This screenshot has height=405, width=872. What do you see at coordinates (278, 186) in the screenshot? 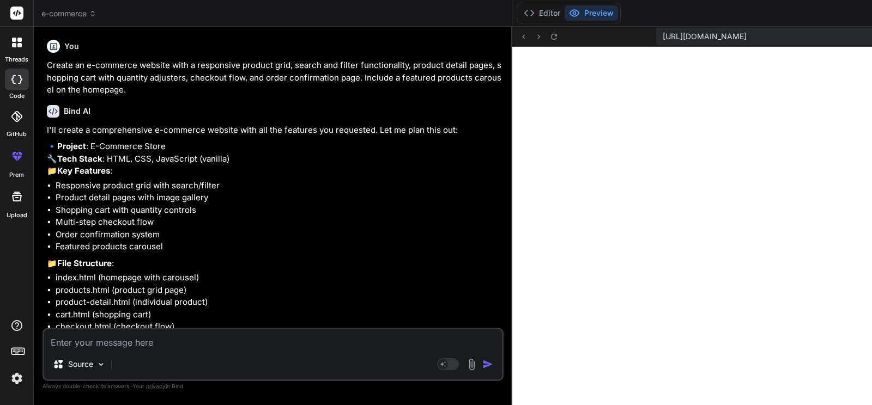
I see `li: Responsive product grid with search/filter` at bounding box center [278, 186].